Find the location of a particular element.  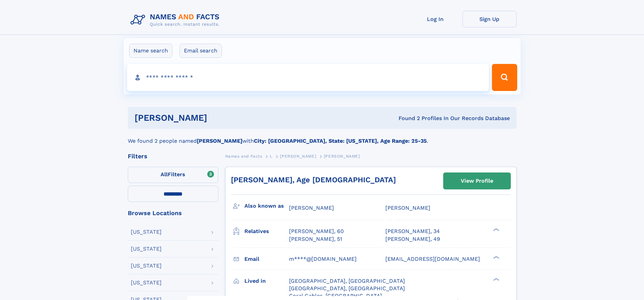

span: All is located at coordinates (164, 174).